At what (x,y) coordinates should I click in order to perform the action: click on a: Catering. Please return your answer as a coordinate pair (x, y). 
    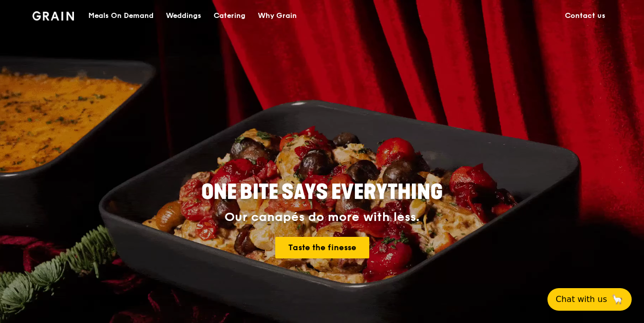
    Looking at the image, I should click on (229, 16).